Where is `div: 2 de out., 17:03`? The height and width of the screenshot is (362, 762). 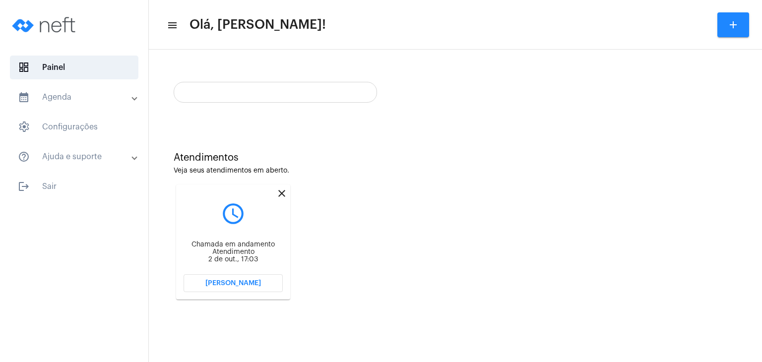 div: 2 de out., 17:03 is located at coordinates (233, 260).